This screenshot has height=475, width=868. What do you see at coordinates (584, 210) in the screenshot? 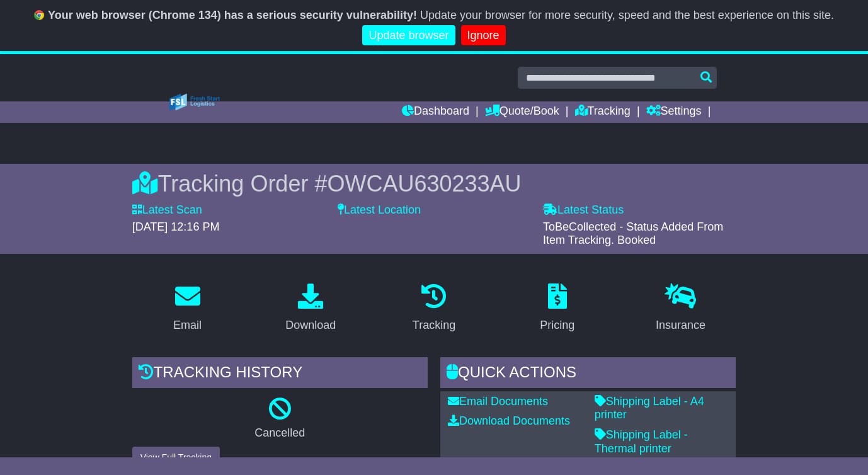
I see `label: Latest Status` at bounding box center [584, 210].